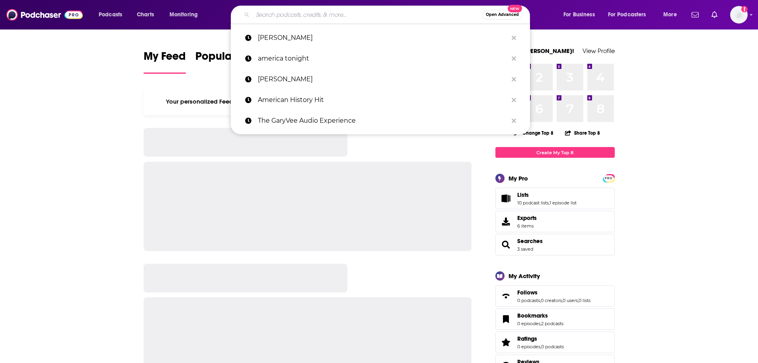 The width and height of the screenshot is (758, 363). Describe the element at coordinates (553, 323) in the screenshot. I see `a: 2 podcasts` at that location.